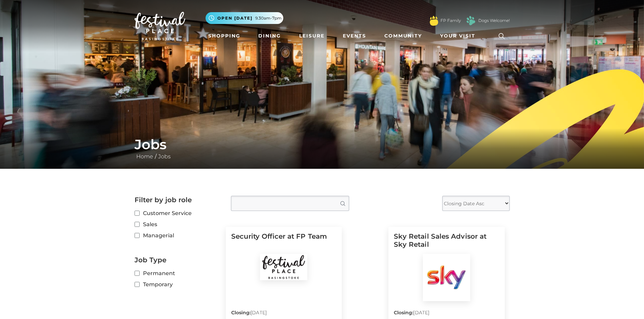  I want to click on h5: Security Officer at FP Team, so click(284, 243).